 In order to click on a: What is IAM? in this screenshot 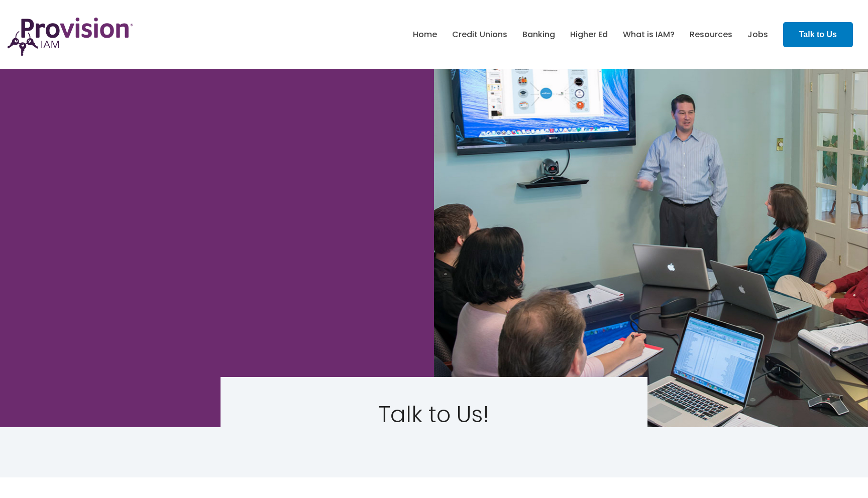, I will do `click(649, 35)`.